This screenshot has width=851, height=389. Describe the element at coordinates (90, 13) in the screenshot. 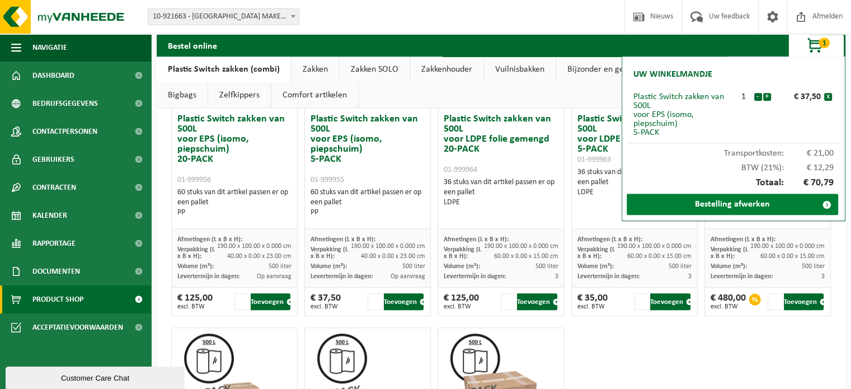

I see `div: Customer Care Chat` at that location.